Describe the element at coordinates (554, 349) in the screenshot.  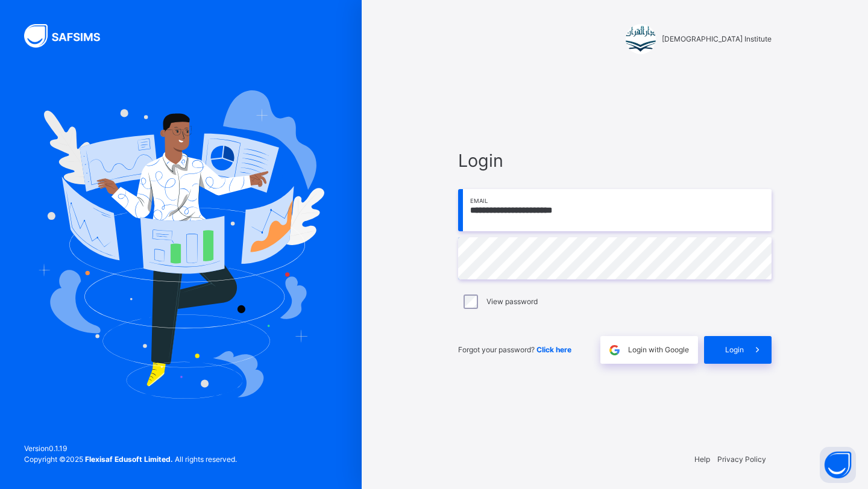
I see `a: Click here` at that location.